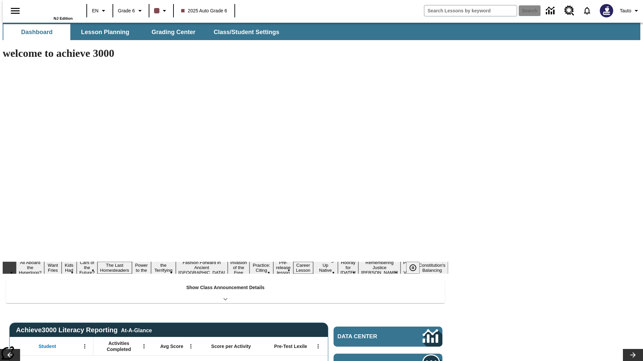 The width and height of the screenshot is (643, 361). I want to click on a: Home, so click(51, 10).